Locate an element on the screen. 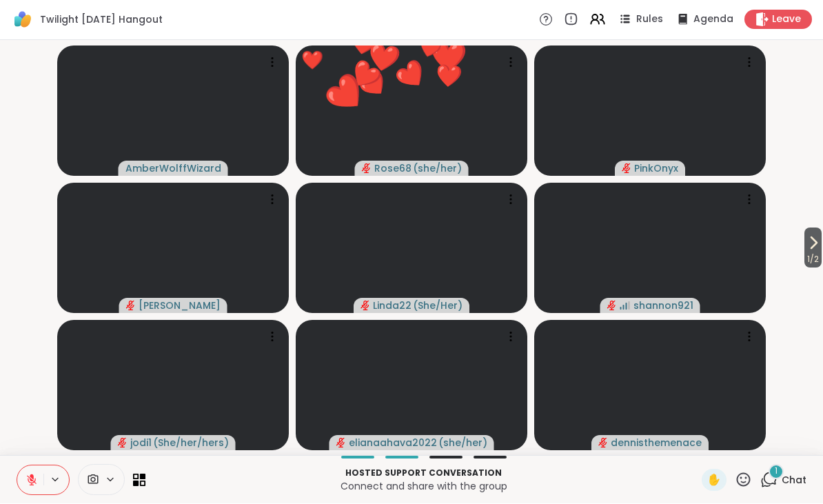 This screenshot has width=823, height=504. span: dennisthemenace is located at coordinates (656, 443).